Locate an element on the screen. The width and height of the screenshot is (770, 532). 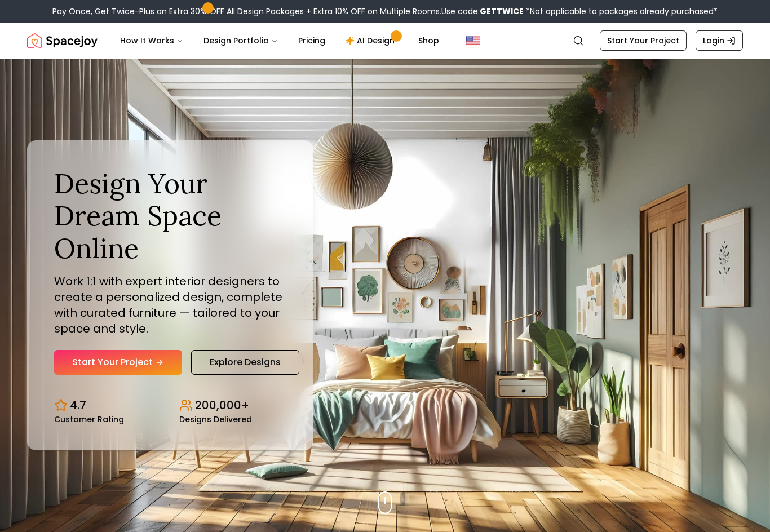
a: Login is located at coordinates (720, 41).